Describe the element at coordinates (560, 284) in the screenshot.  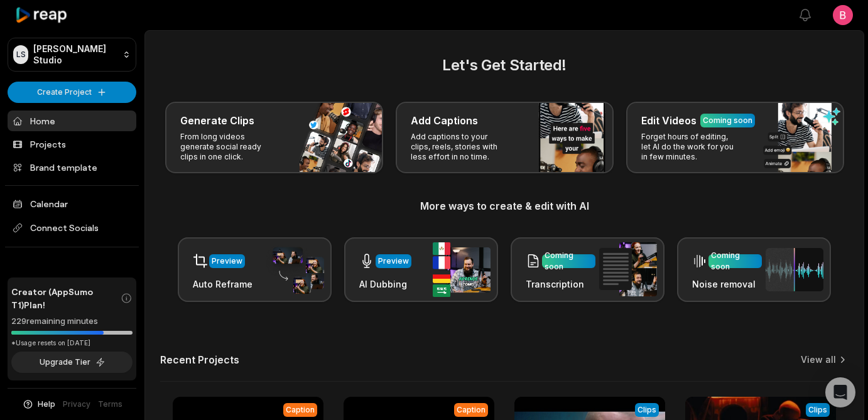
I see `h3: Transcription` at that location.